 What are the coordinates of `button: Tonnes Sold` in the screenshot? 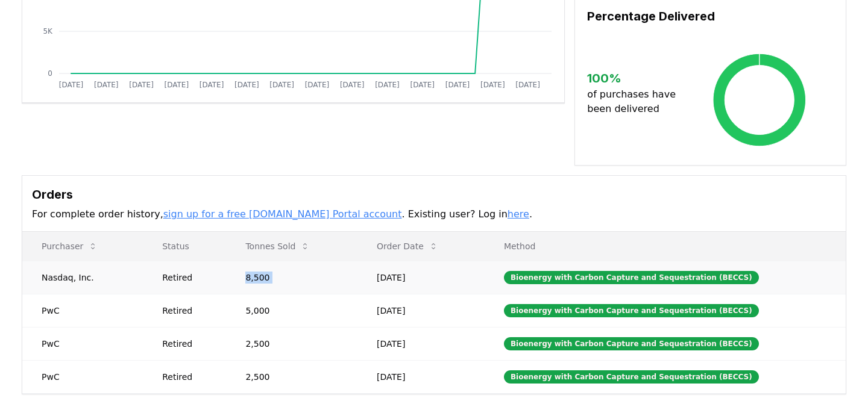 It's located at (277, 246).